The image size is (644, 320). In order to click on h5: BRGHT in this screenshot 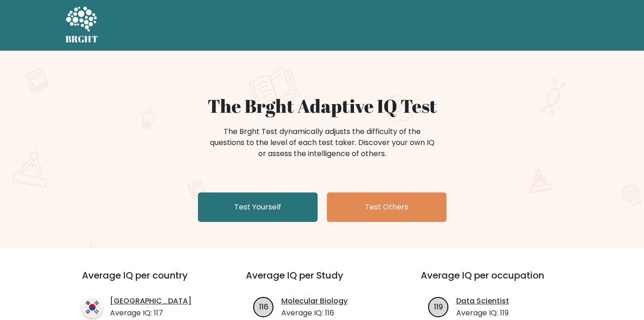, I will do `click(82, 39)`.